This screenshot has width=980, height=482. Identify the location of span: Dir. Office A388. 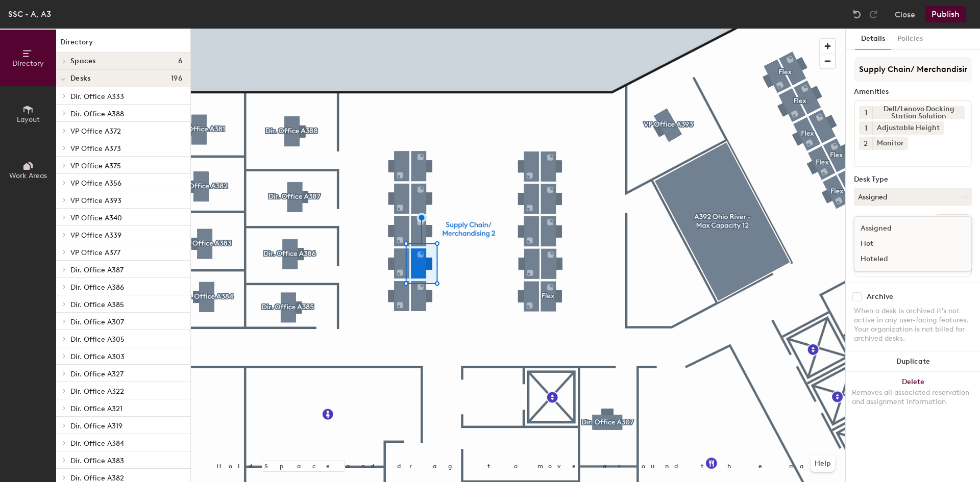
(97, 114).